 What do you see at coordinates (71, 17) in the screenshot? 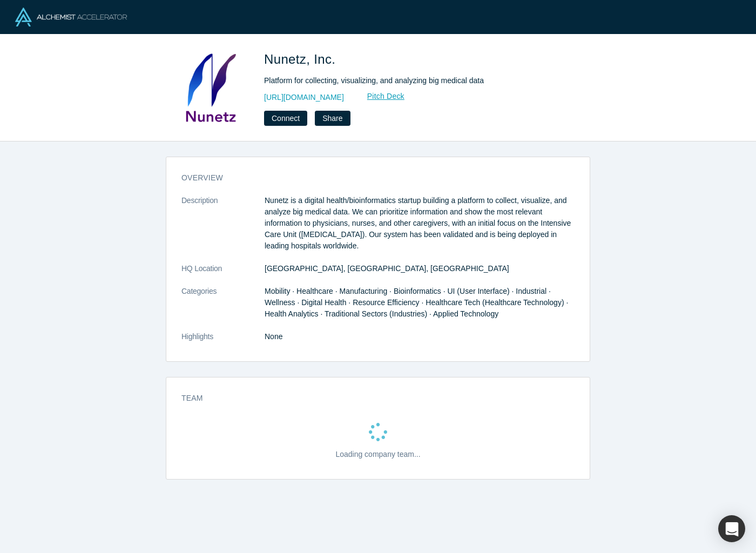
I see `img: Alchemist Logo` at bounding box center [71, 17].